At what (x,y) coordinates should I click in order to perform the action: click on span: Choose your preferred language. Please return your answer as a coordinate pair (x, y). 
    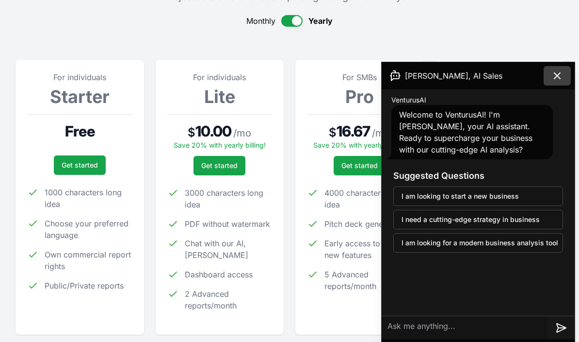
    Looking at the image, I should click on (88, 229).